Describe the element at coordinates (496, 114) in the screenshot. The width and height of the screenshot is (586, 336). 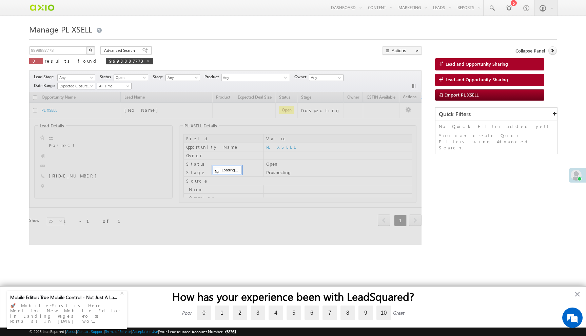
I see `div: Quick Filters` at that location.